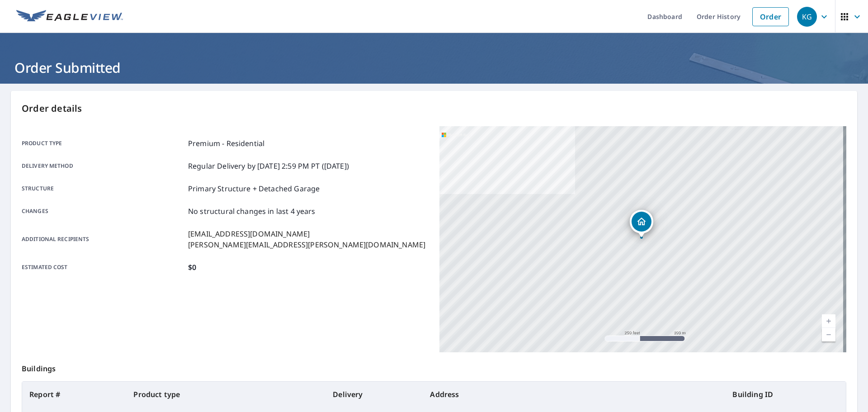  What do you see at coordinates (434, 67) in the screenshot?
I see `h1: Order Submitted` at bounding box center [434, 67].